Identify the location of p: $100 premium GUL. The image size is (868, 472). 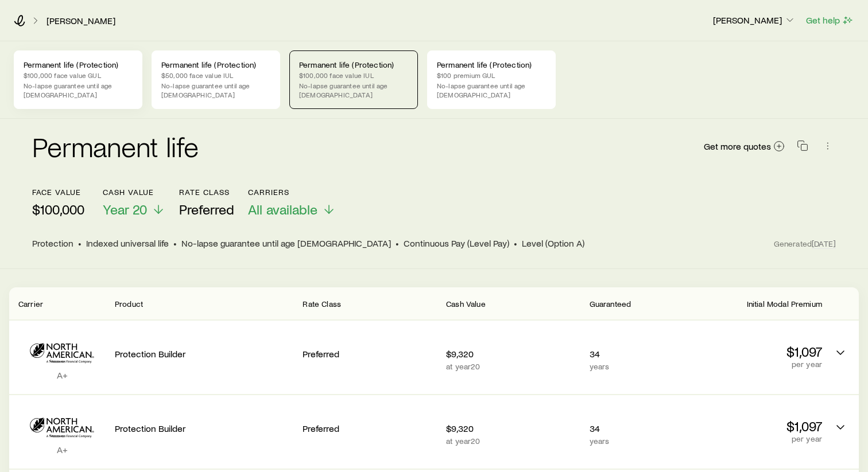
(491, 75).